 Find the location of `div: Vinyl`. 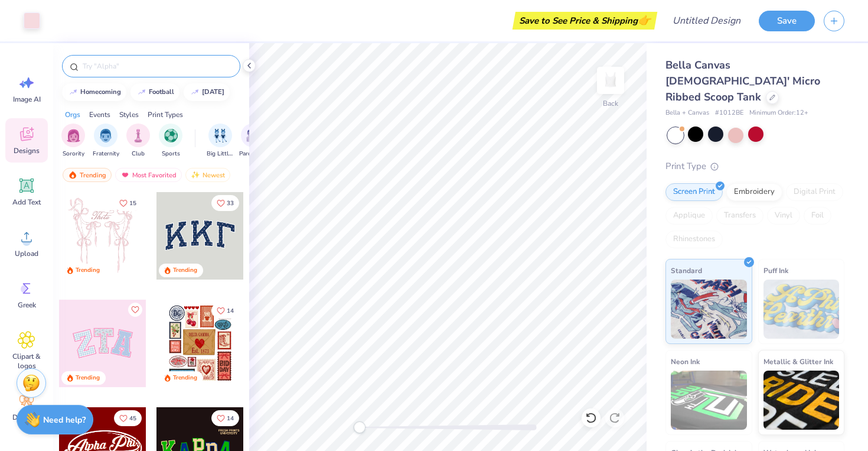

div: Vinyl is located at coordinates (783, 215).